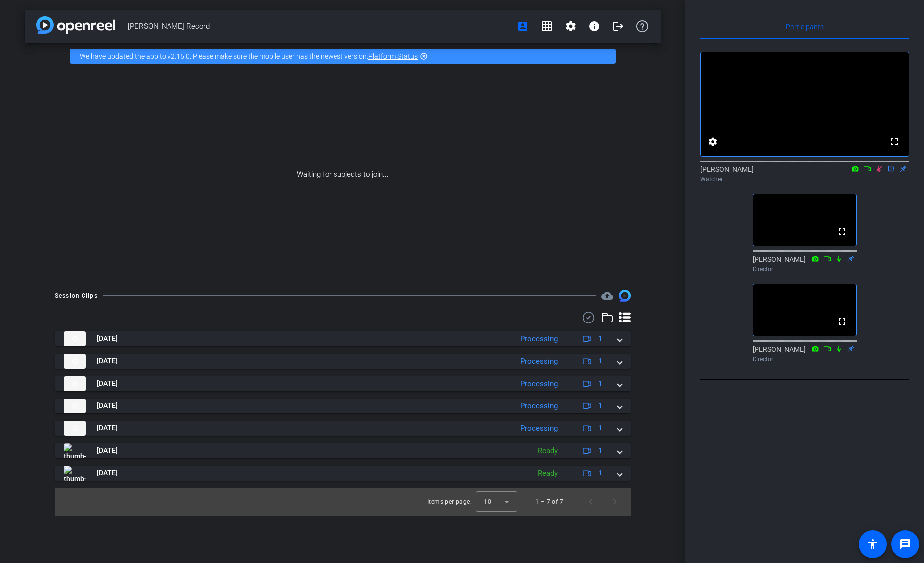  What do you see at coordinates (805, 27) in the screenshot?
I see `span: Participants` at bounding box center [805, 27].